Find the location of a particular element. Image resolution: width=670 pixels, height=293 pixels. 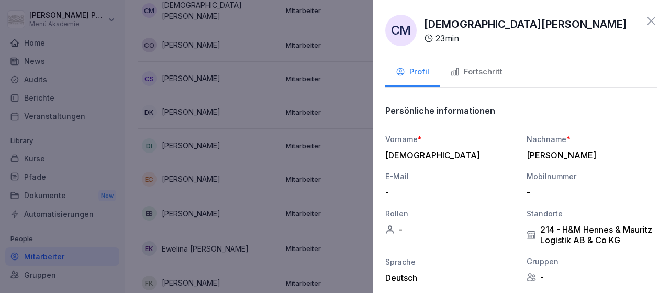

div: Profil is located at coordinates (413, 72).